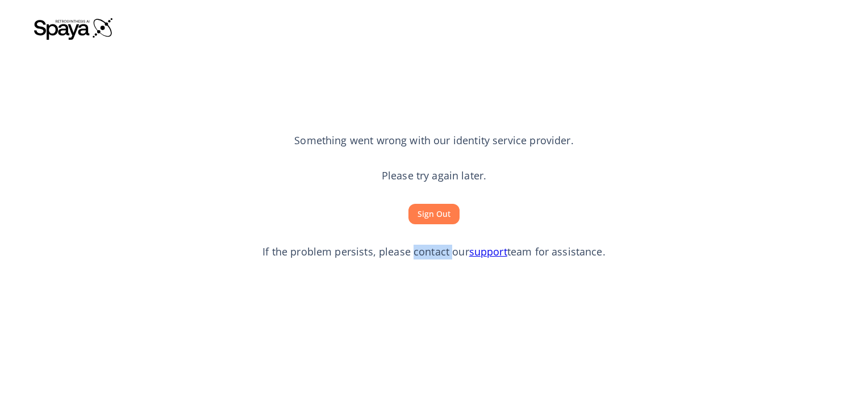 The image size is (868, 419). I want to click on p: If the problem persists, please contact our team for assistance., so click(434, 252).